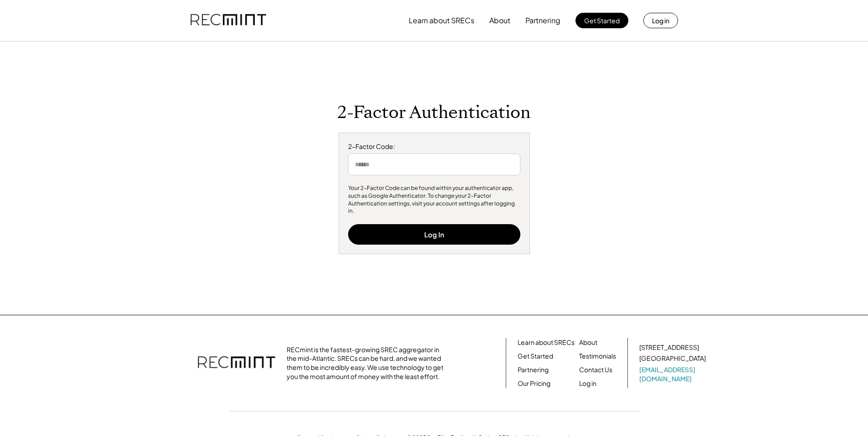  What do you see at coordinates (589, 343) in the screenshot?
I see `a: About` at bounding box center [589, 343].